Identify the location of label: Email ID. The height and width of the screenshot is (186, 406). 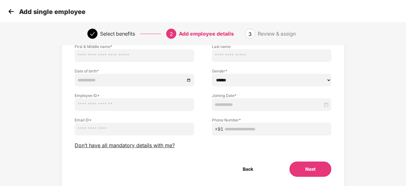
(134, 120).